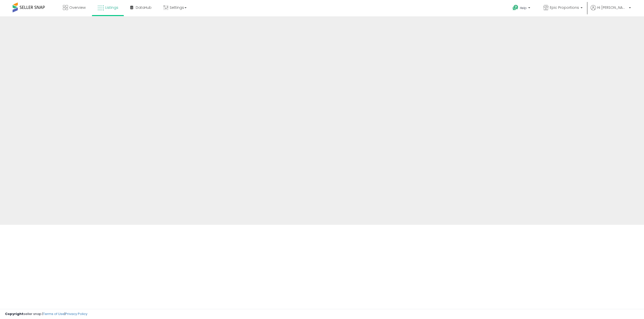 The image size is (644, 319). I want to click on span: DataHub, so click(144, 7).